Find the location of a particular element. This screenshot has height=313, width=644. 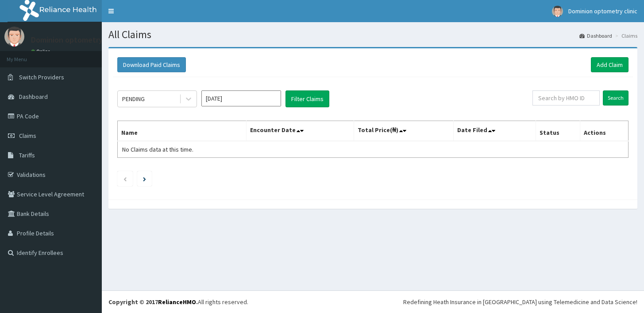

h1: All Claims is located at coordinates (373, 35).